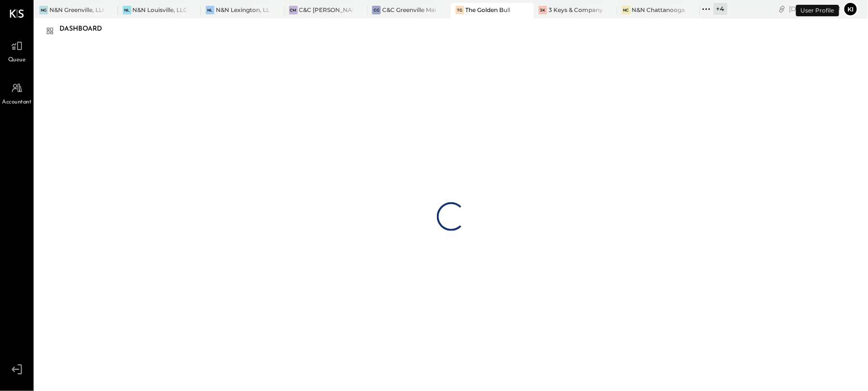 The height and width of the screenshot is (391, 868). Describe the element at coordinates (409, 9) in the screenshot. I see `div: C&C Greenville Main, LLC` at that location.